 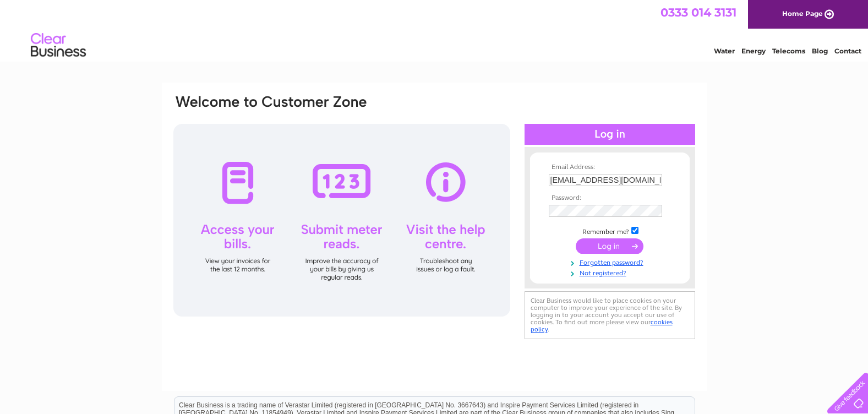 I want to click on input: Submit, so click(x=609, y=246).